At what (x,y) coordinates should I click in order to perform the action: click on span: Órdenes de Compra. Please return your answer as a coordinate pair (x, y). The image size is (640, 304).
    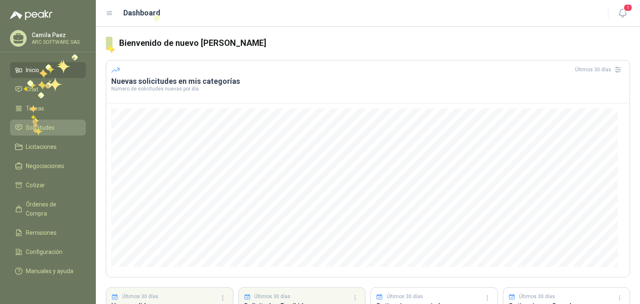
    Looking at the image, I should click on (52, 209).